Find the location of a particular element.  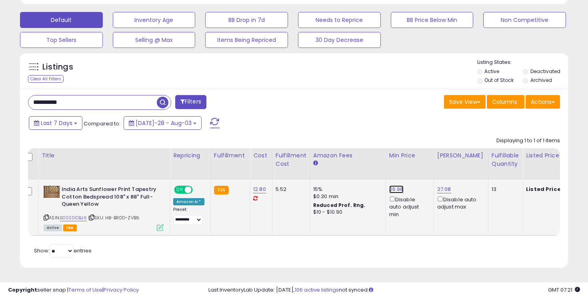

button: Filters is located at coordinates (191, 102).